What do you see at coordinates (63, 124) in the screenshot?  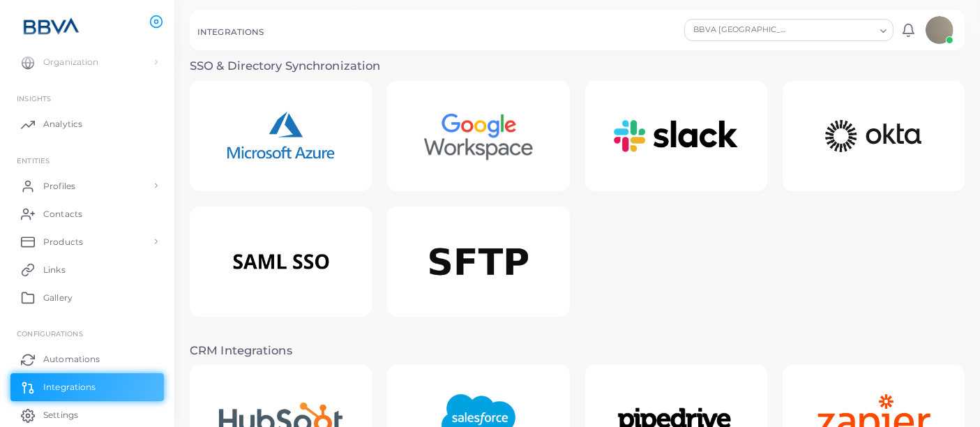 I see `span: Analytics` at bounding box center [63, 124].